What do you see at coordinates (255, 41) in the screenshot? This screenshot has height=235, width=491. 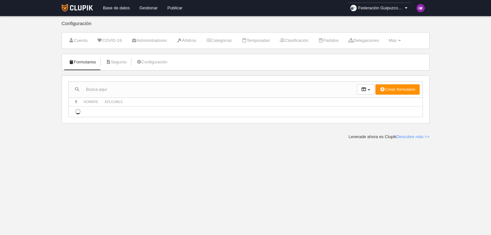 I see `a: Temporadas` at bounding box center [255, 41].